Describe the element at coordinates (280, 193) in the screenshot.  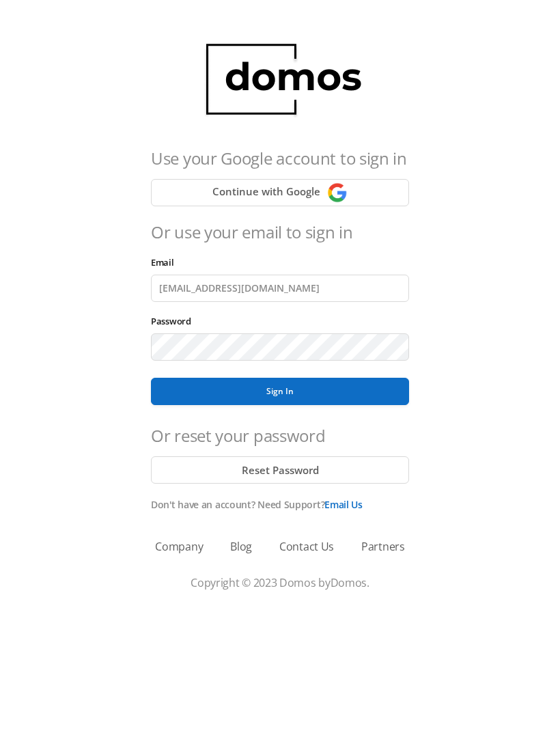
I see `button: Continue with Google` at that location.